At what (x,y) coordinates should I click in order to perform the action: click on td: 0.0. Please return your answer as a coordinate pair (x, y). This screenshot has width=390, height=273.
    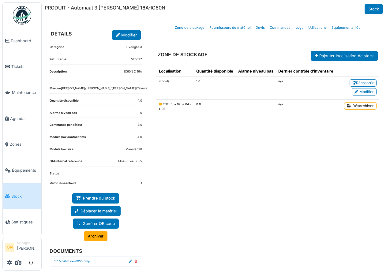
    Looking at the image, I should click on (215, 107).